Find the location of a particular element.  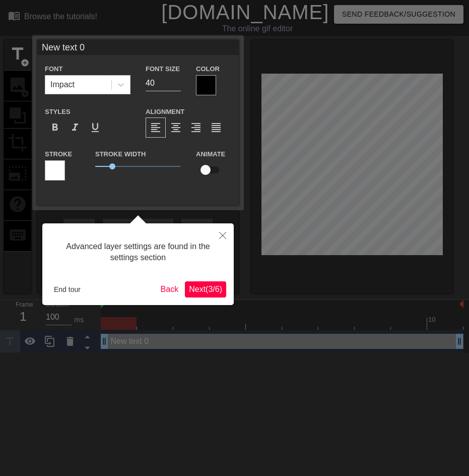

button: Next is located at coordinates (206, 289).